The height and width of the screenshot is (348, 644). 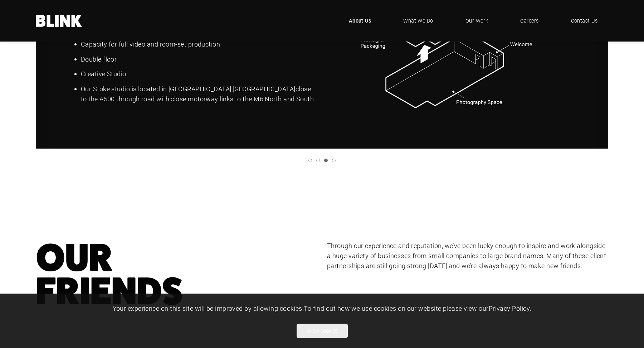 What do you see at coordinates (418, 21) in the screenshot?
I see `a: What We Do` at bounding box center [418, 21].